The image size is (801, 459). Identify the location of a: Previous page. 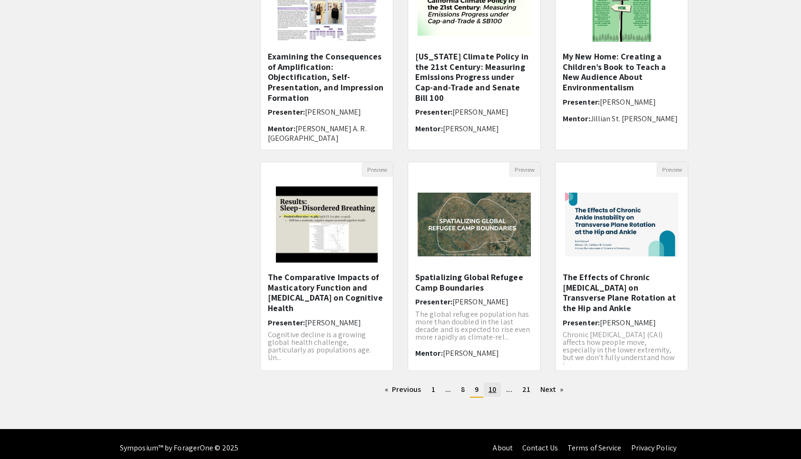
(403, 390).